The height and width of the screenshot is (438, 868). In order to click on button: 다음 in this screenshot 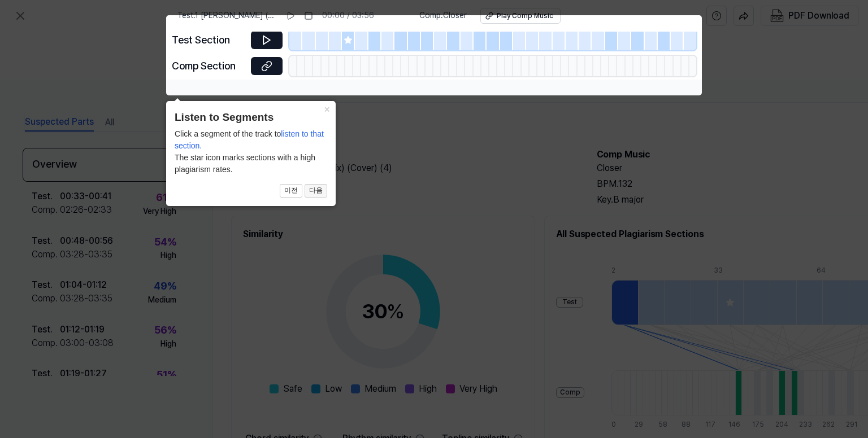, I will do `click(315, 191)`.